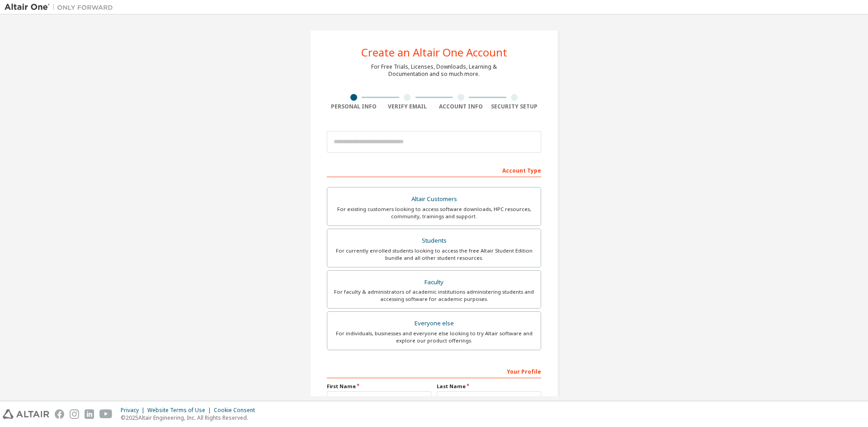 The width and height of the screenshot is (868, 427). Describe the element at coordinates (434, 70) in the screenshot. I see `div: For Free Trials, Licenses, Downloads, Learning & Documentation and so much more.` at that location.